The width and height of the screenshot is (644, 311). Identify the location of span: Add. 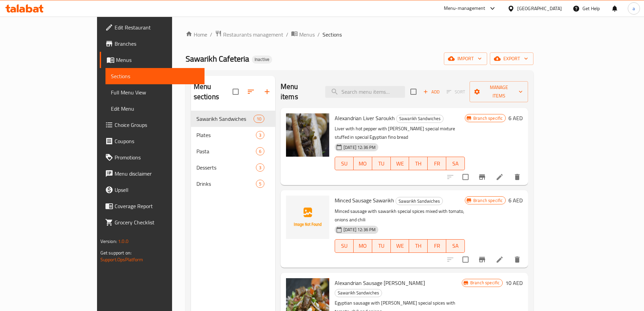
(431, 91).